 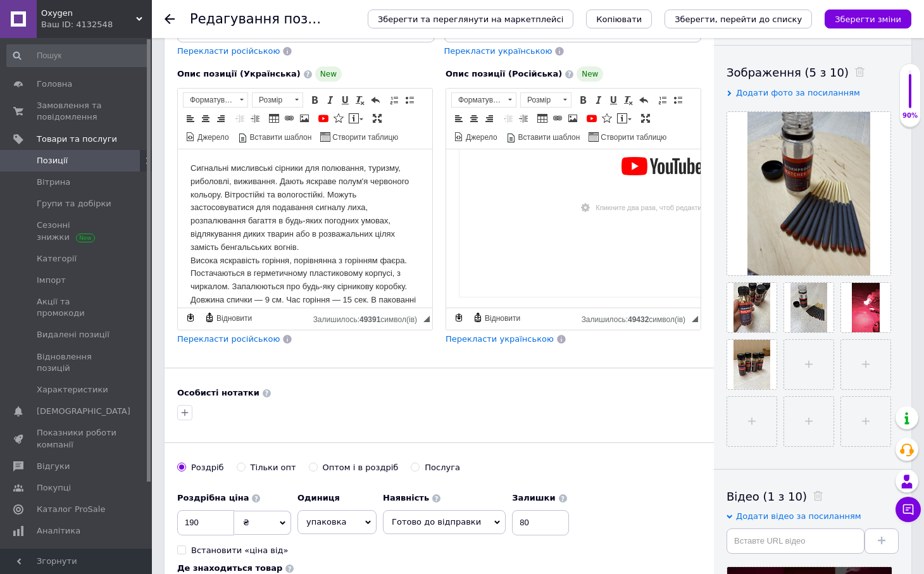 I want to click on a: Джерело, so click(x=475, y=137).